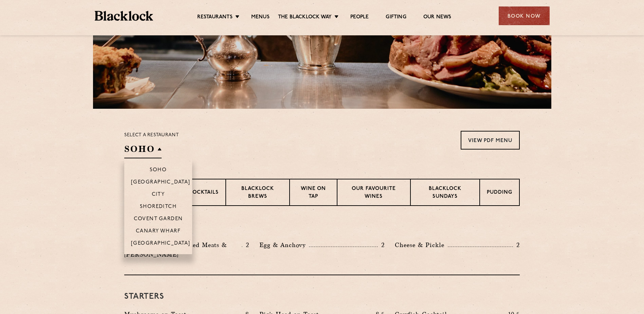 Image resolution: width=644 pixels, height=314 pixels. Describe the element at coordinates (437, 18) in the screenshot. I see `a: Our News` at that location.